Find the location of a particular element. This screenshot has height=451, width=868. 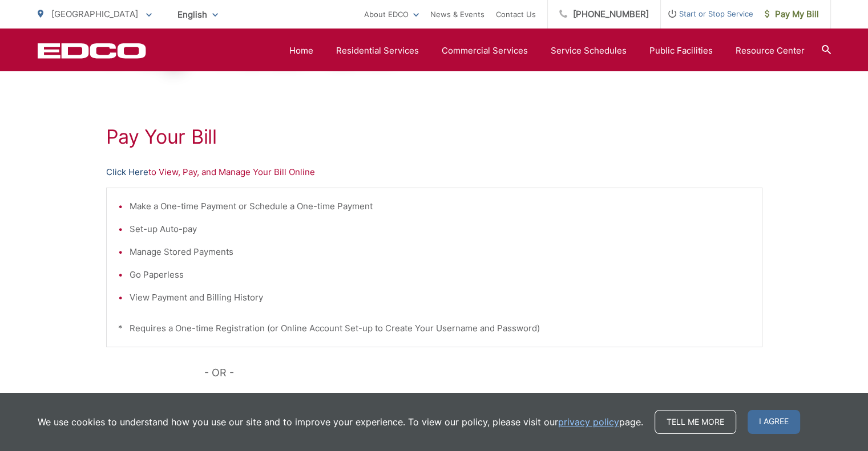

li: View Payment and Billing History is located at coordinates (440, 298).